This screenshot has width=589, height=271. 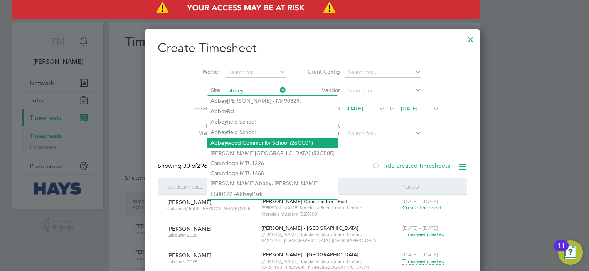 I want to click on label: Client Config, so click(x=323, y=72).